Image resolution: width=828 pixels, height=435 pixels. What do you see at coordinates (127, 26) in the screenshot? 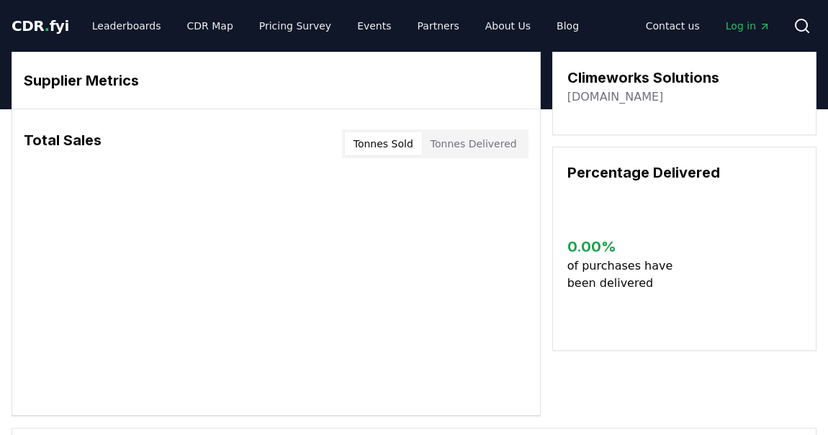
I see `a: Leaderboards` at bounding box center [127, 26].